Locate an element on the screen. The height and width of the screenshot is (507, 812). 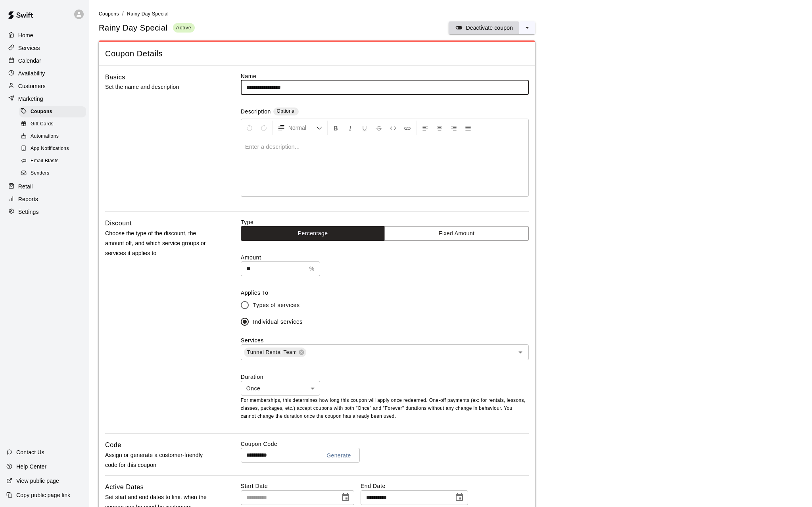
a: Settings is located at coordinates (44, 212).